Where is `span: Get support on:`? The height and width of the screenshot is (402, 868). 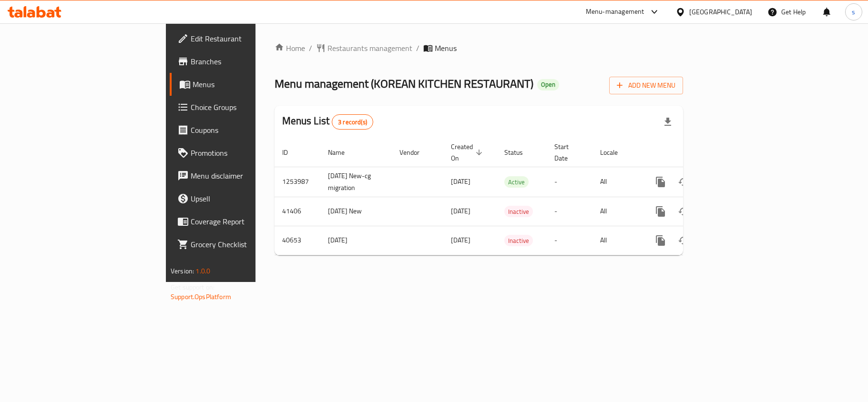
span: Get support on: is located at coordinates (193, 287).